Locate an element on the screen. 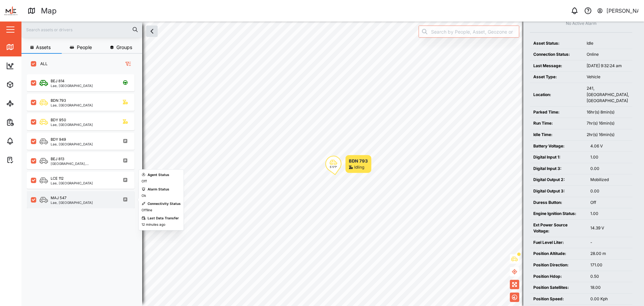 This screenshot has width=644, height=306. div: Online is located at coordinates (608, 55).